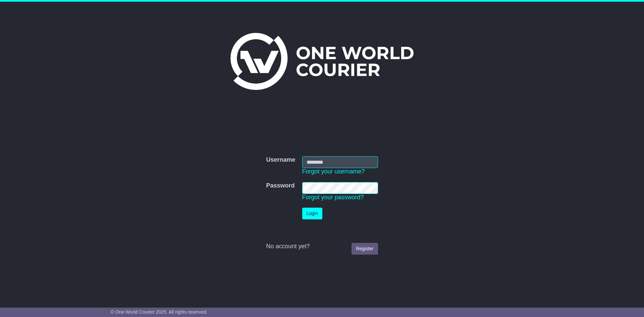 The height and width of the screenshot is (317, 644). Describe the element at coordinates (333, 197) in the screenshot. I see `a: Forgot your password?` at that location.